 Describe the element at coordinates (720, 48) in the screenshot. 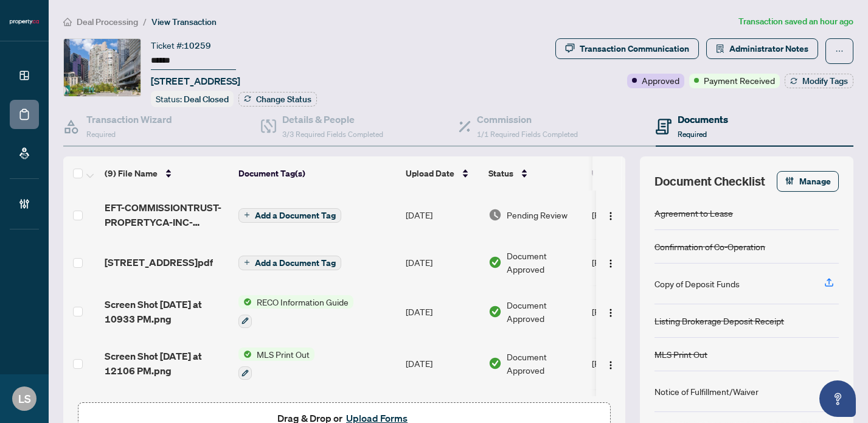

I see `span: solution` at that location.